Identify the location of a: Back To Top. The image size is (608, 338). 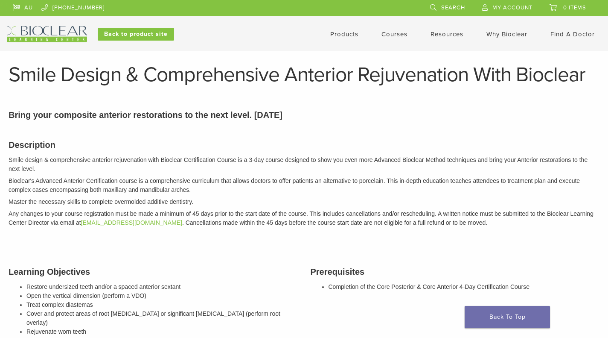
(507, 317).